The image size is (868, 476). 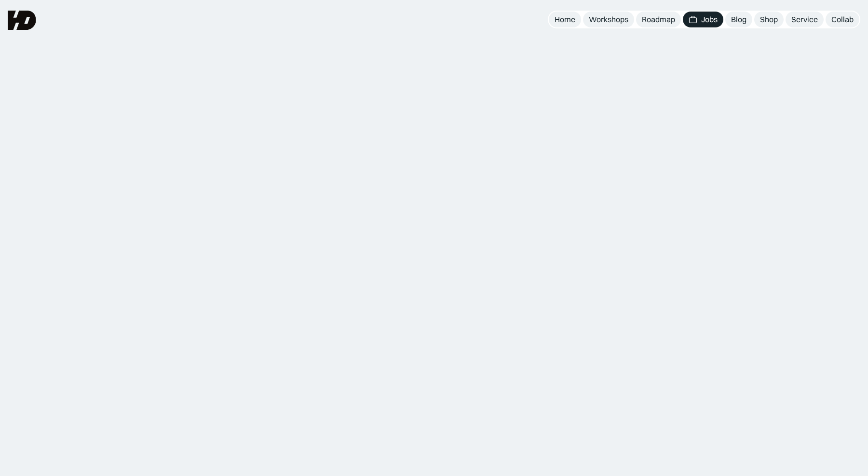 What do you see at coordinates (608, 19) in the screenshot?
I see `div: Workshops` at bounding box center [608, 19].